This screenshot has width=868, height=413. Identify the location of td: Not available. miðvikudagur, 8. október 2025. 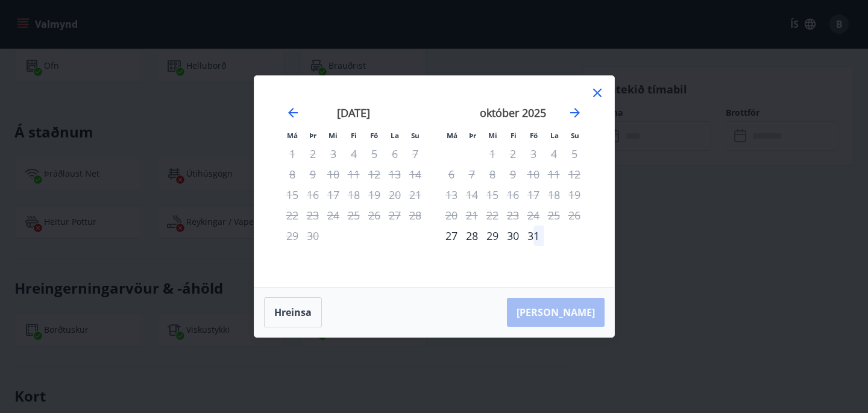
(492, 174).